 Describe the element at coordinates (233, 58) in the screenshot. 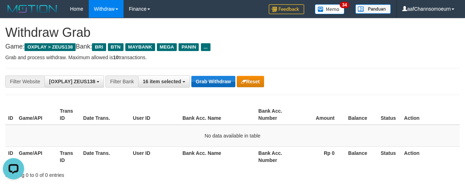

I see `p: Grab and process withdraw. Maximum allowed is transactions.` at that location.